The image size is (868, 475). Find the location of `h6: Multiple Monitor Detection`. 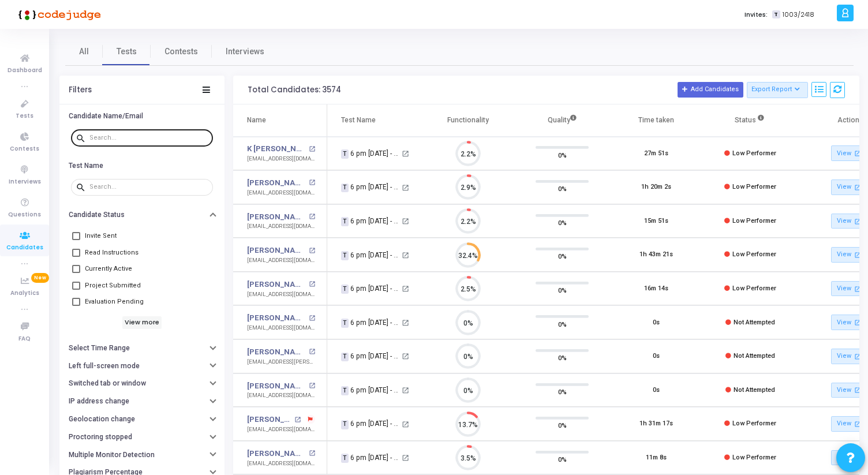

h6: Multiple Monitor Detection is located at coordinates (112, 455).